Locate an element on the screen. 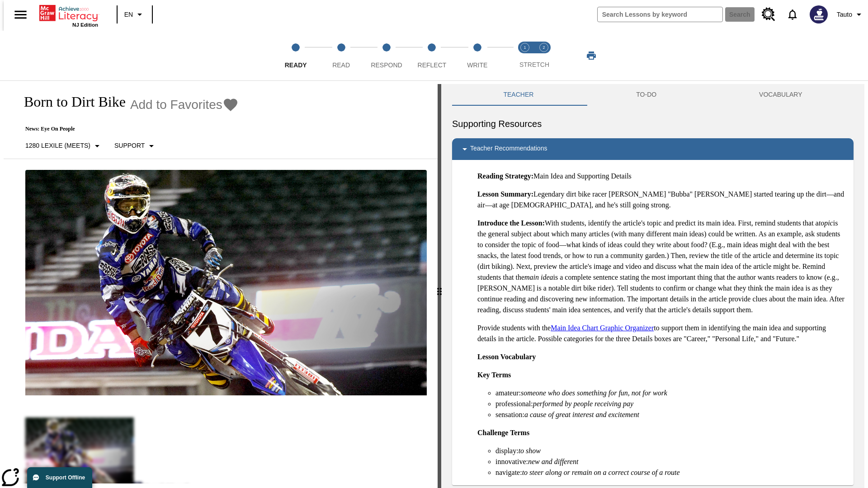 This screenshot has height=488, width=868. input: search field is located at coordinates (660, 15).